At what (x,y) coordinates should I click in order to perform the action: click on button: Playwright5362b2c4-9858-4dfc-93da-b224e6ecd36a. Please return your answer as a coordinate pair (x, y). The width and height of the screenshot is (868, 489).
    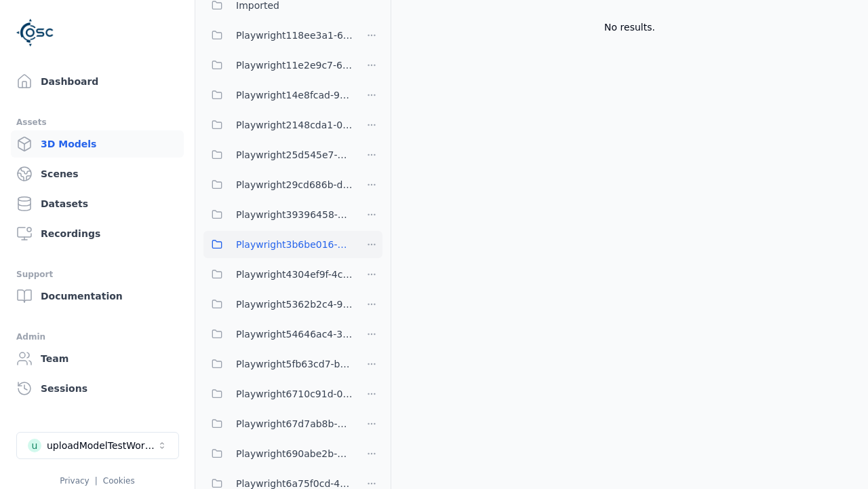
    Looking at the image, I should click on (278, 304).